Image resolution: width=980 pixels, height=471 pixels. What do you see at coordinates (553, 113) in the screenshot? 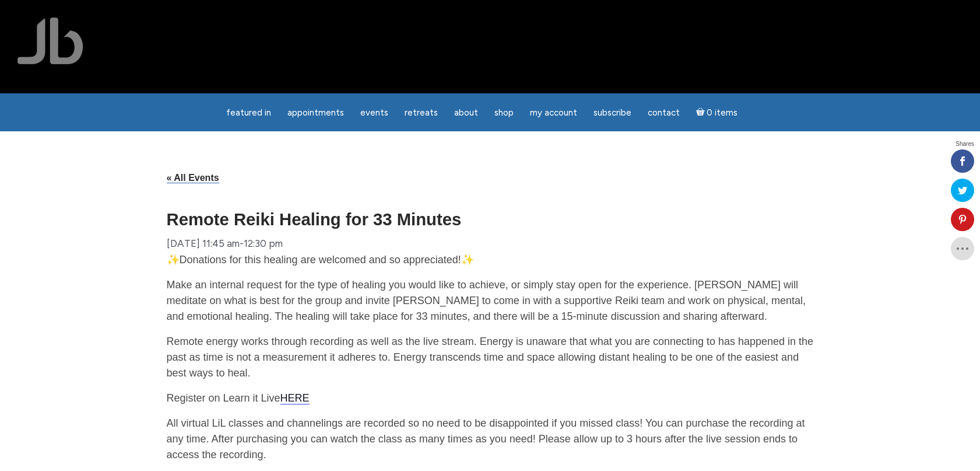
I see `span: My Account` at bounding box center [553, 113].